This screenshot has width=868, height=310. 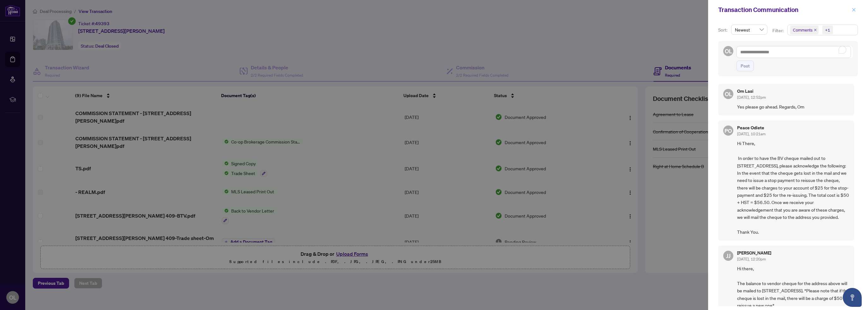 I want to click on span: JJ, so click(x=728, y=256).